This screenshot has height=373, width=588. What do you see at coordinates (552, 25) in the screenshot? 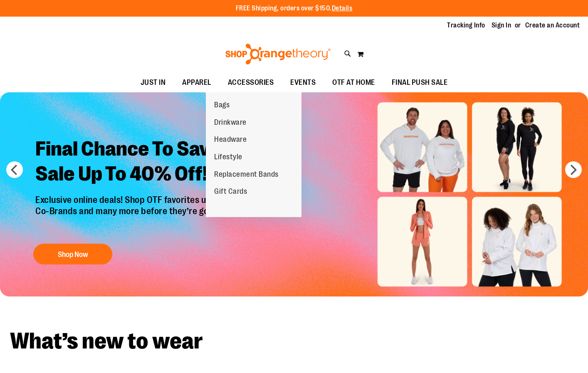
I see `a: Create an Account` at bounding box center [552, 25].